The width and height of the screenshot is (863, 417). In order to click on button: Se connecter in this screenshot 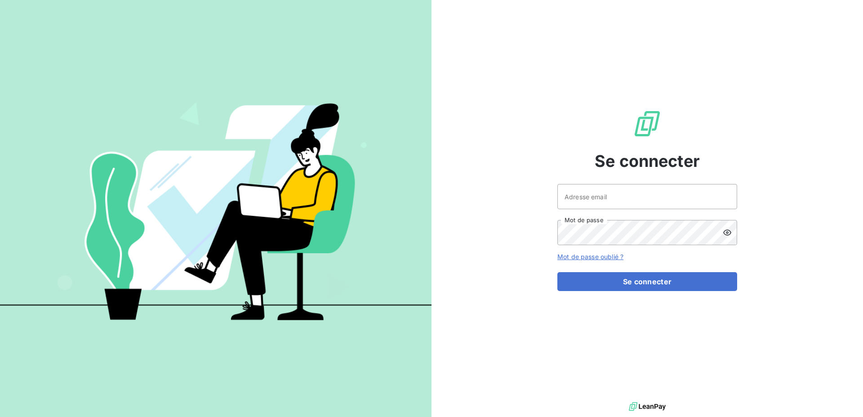, I will do `click(647, 281)`.